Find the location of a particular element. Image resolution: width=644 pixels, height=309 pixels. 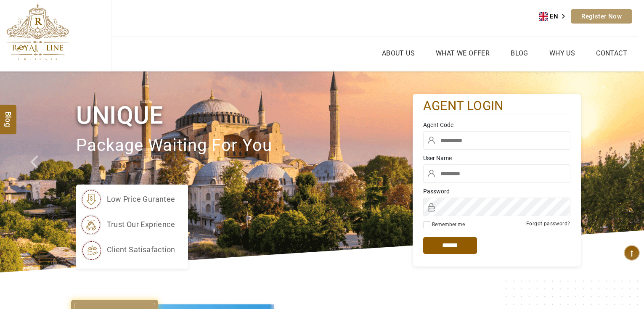

a: About Us is located at coordinates (398, 53).